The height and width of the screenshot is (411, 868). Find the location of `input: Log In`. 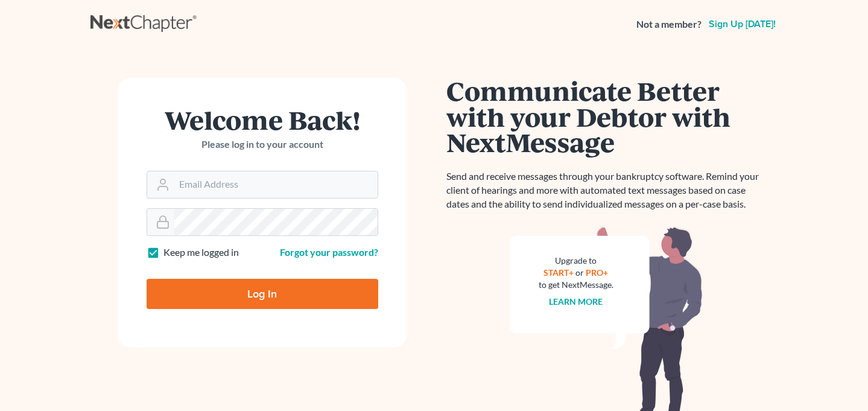

input: Log In is located at coordinates (263, 294).